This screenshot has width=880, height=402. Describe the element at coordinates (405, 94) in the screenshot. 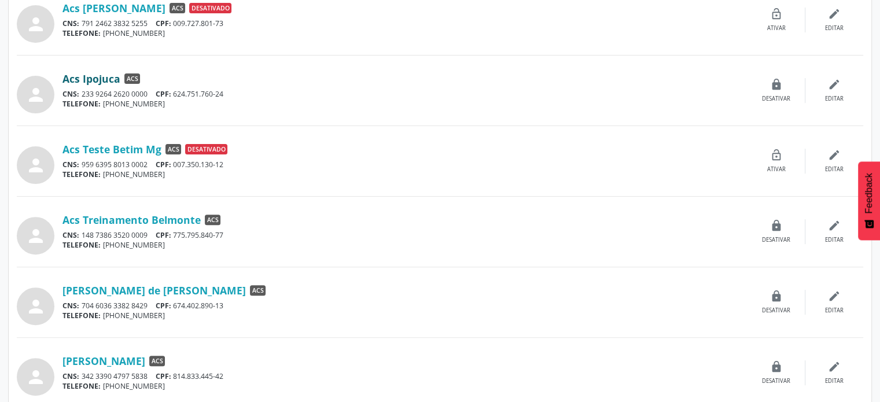

I see `div: 233 9264 2620 0000 624.751.760-24` at that location.